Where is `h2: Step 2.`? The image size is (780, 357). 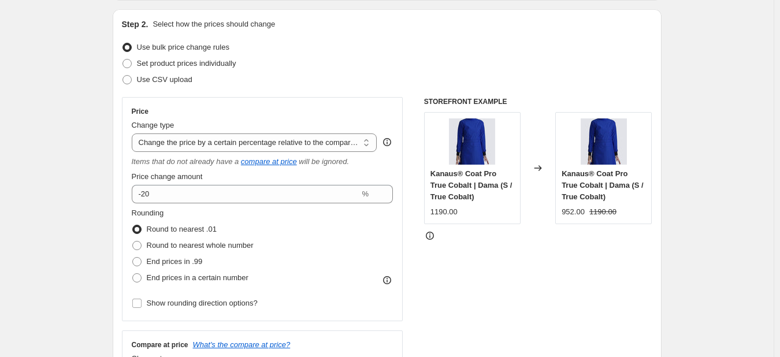 h2: Step 2. is located at coordinates (135, 24).